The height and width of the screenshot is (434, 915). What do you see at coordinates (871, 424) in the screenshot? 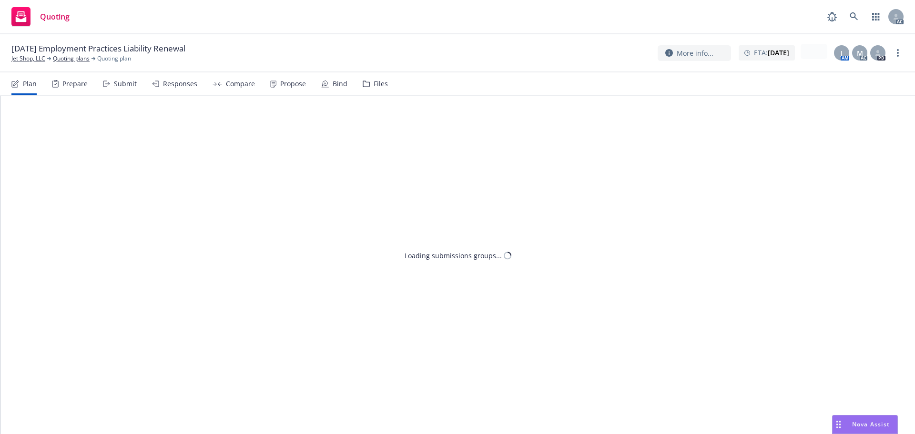
I see `span: Nova Assist` at bounding box center [871, 424].